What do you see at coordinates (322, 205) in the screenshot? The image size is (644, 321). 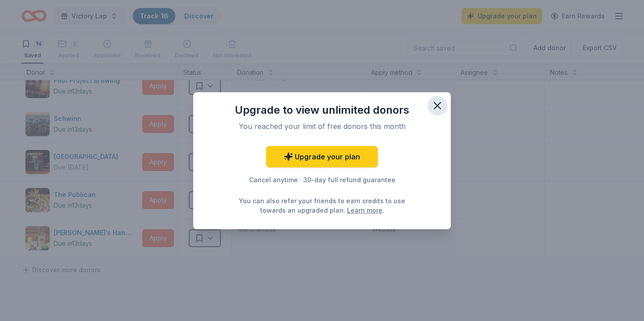 I see `div: You can also refer your friends to earn credits to use towards an upgraded plan. .` at bounding box center [322, 205].